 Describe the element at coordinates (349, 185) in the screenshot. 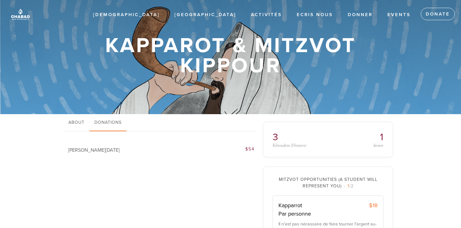

I see `span: /2` at that location.